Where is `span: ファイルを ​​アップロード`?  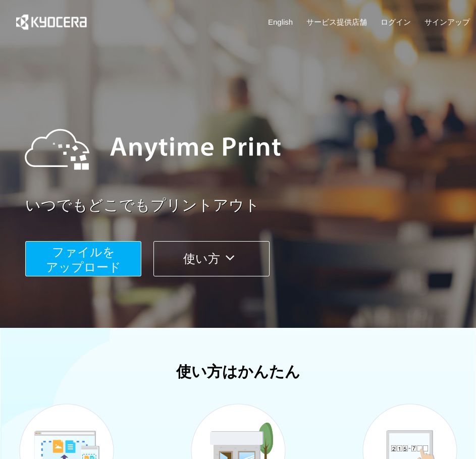 span: ファイルを ​​アップロード is located at coordinates (84, 259).